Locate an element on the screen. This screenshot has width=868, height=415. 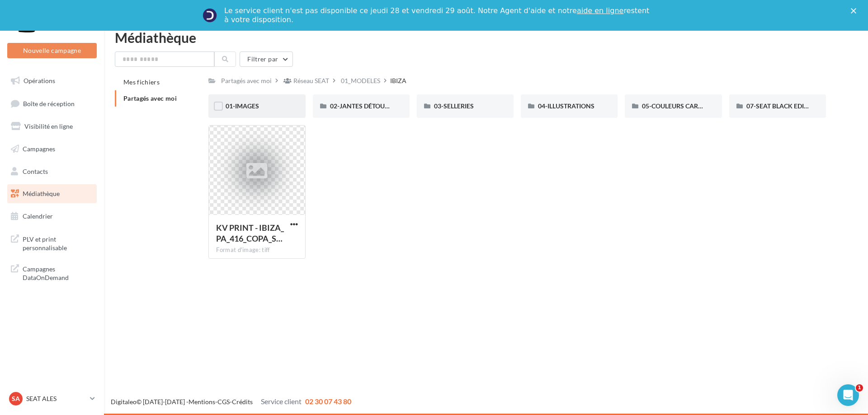
button: Filtrer par is located at coordinates (266, 59).